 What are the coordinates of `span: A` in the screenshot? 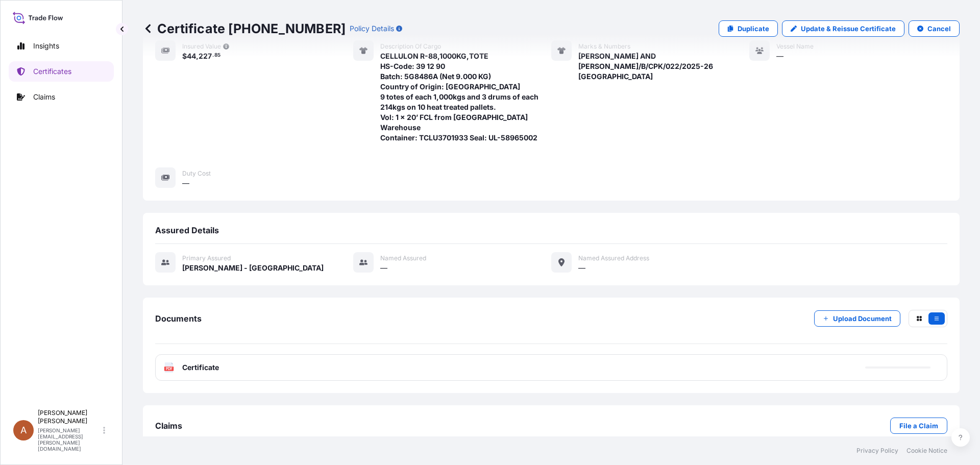 It's located at (23, 430).